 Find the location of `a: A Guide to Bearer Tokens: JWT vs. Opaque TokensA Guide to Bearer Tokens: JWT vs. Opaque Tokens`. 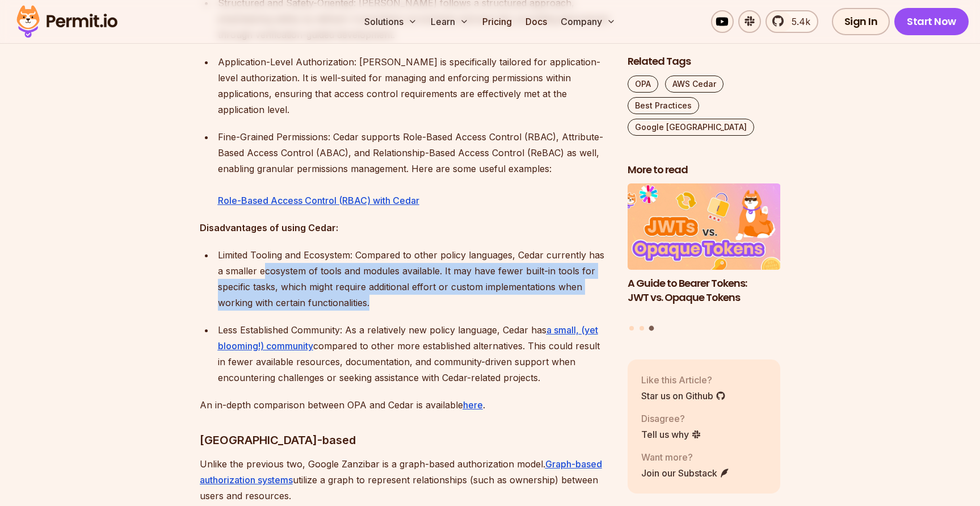

a: A Guide to Bearer Tokens: JWT vs. Opaque TokensA Guide to Bearer Tokens: JWT vs. Opaque Tokens is located at coordinates (705, 252).